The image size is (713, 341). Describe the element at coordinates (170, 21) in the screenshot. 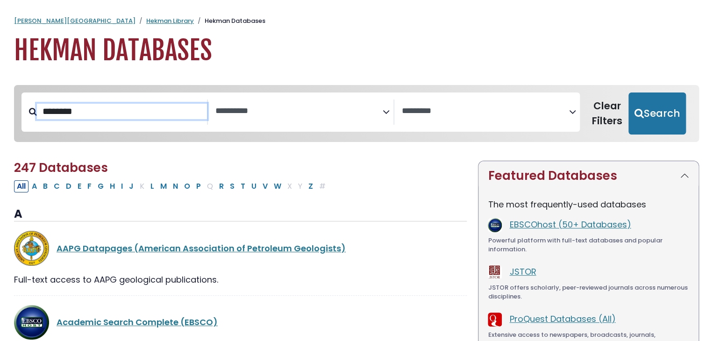

I see `a: Hekman Library` at that location.